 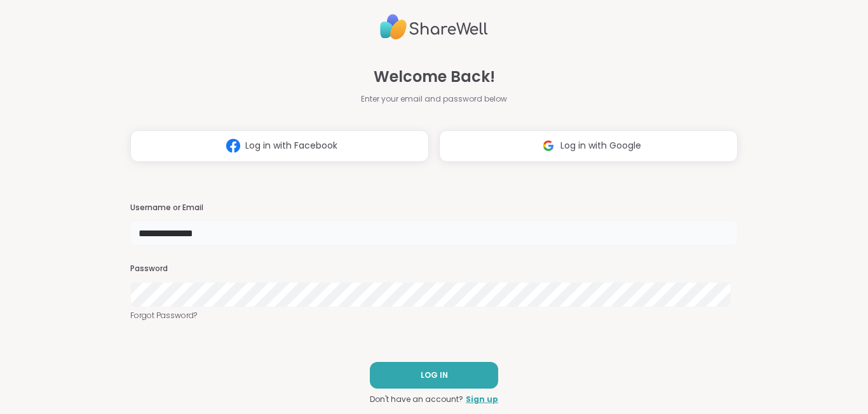 I want to click on button: Log in with Facebook, so click(x=279, y=146).